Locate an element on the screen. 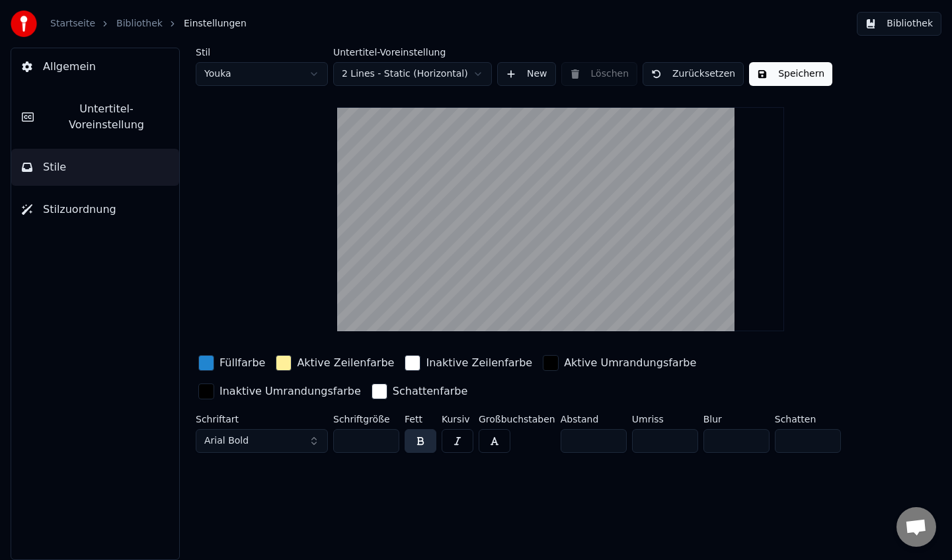  div: Inaktive Umrandungsfarbe is located at coordinates (290, 391).